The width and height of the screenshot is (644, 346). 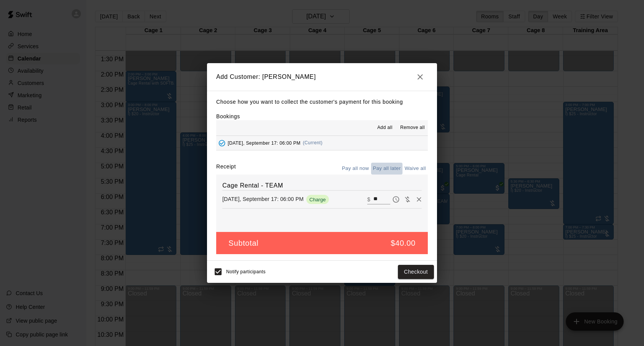 I want to click on button: Checkout, so click(x=416, y=272).